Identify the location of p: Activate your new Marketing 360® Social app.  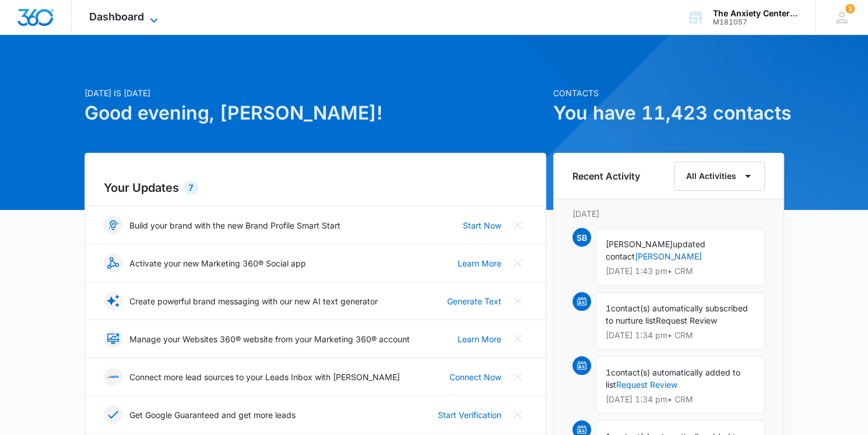
(217, 263).